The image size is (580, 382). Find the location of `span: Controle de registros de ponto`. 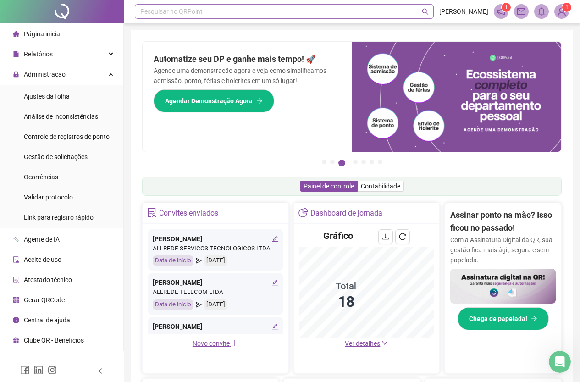

span: Controle de registros de ponto is located at coordinates (67, 137).